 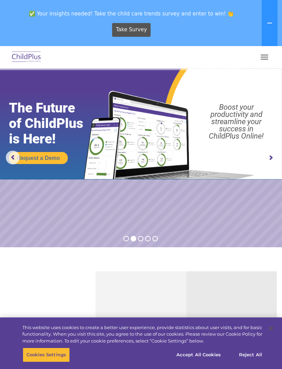 I want to click on rs-layer: The Future of ChildPlus is Here!, so click(x=54, y=124).